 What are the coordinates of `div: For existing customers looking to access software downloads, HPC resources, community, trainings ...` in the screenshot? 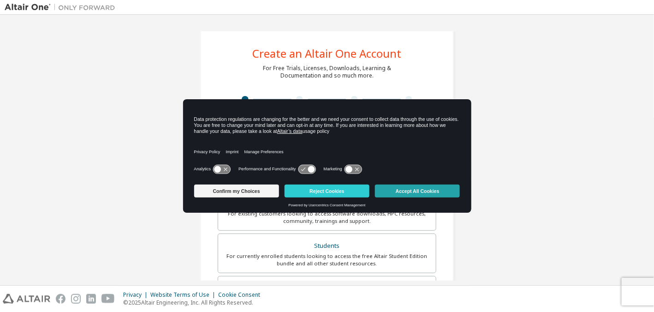 It's located at (327, 217).